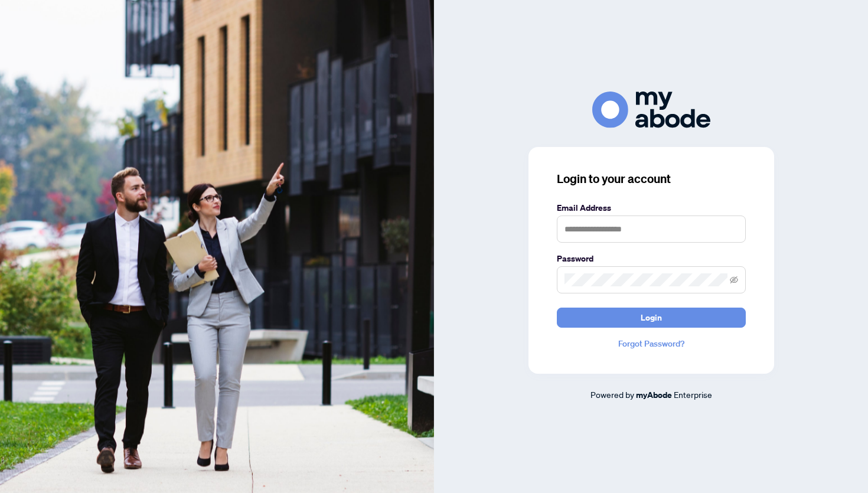  I want to click on label: Email Address, so click(651, 208).